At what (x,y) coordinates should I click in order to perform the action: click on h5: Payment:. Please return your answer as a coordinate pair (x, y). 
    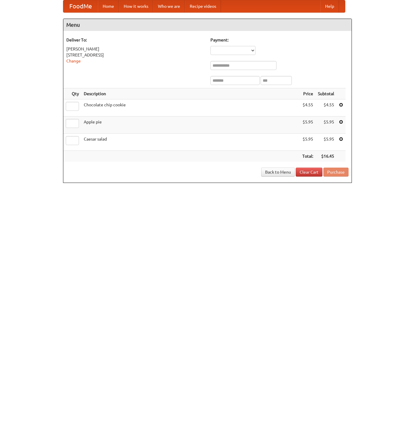
    Looking at the image, I should click on (280, 40).